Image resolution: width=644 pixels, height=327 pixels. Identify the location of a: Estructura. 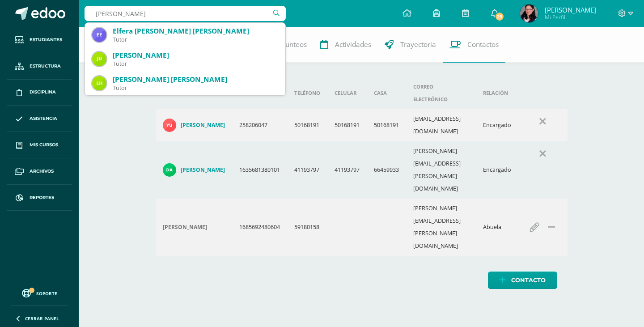
(39, 66).